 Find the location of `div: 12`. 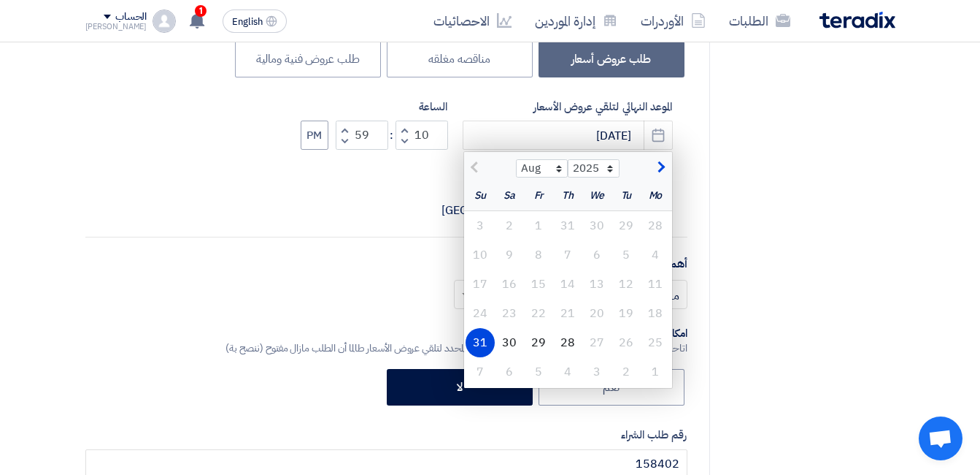

div: 12 is located at coordinates (627, 284).